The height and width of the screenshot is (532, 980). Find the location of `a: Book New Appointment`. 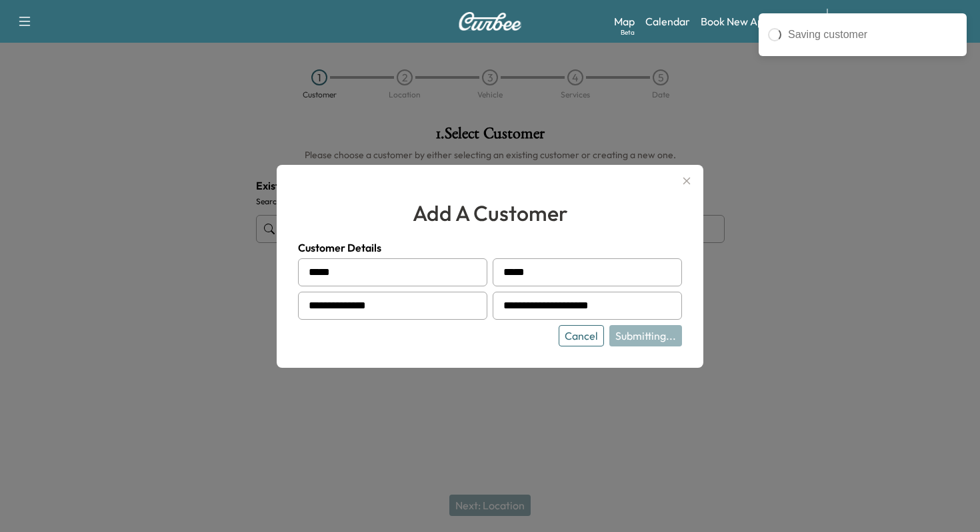

a: Book New Appointment is located at coordinates (757, 21).